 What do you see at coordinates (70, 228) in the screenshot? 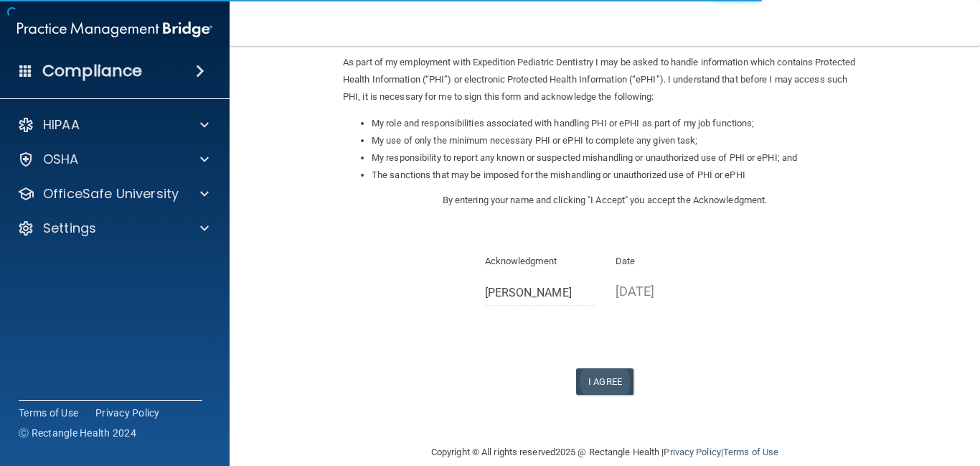
I see `p: Settings` at bounding box center [70, 228].